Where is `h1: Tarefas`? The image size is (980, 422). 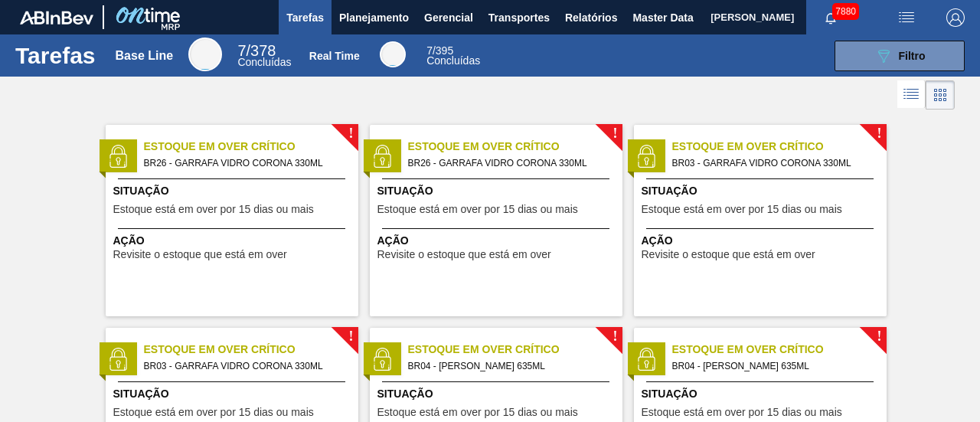
h1: Tarefas is located at coordinates (55, 55).